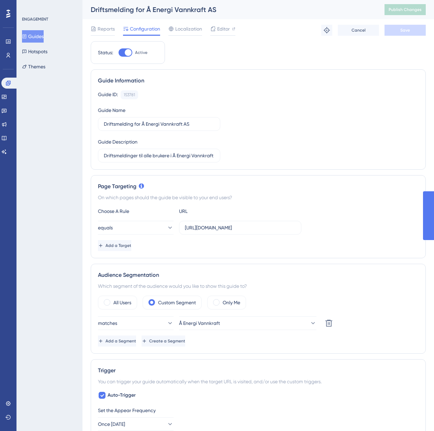 Image resolution: width=434 pixels, height=431 pixels. Describe the element at coordinates (129, 95) in the screenshot. I see `div: 153781` at that location.